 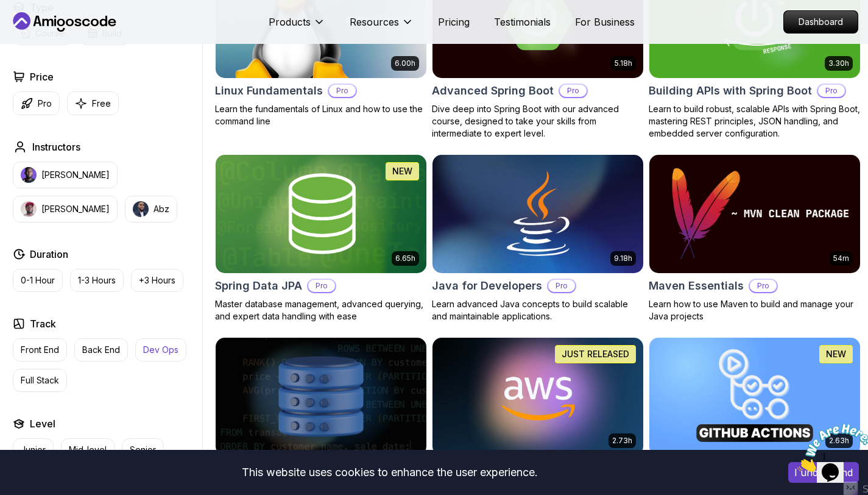 I want to click on a: Java for Developers card9.18hJava for DevelopersProLearn advanced Java concepts to build scalable..., so click(x=538, y=238).